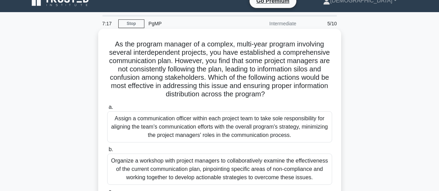  I want to click on h5: As the program manager of a complex, multi-year program involving several interdependent projects..., so click(220, 69).